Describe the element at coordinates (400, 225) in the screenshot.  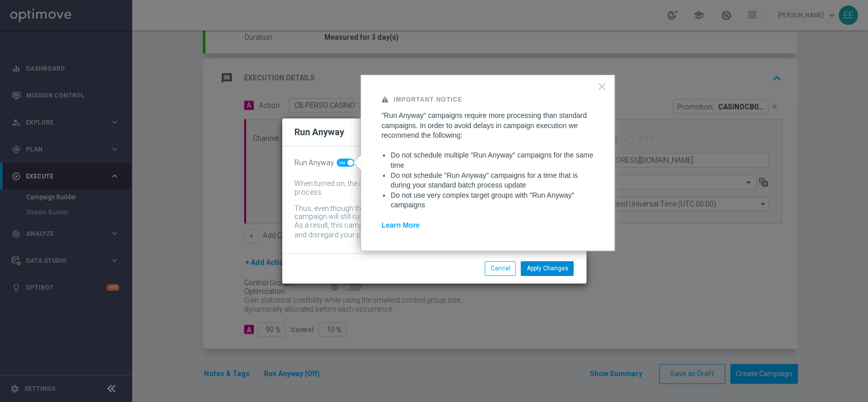
I see `a: Learn More` at that location.